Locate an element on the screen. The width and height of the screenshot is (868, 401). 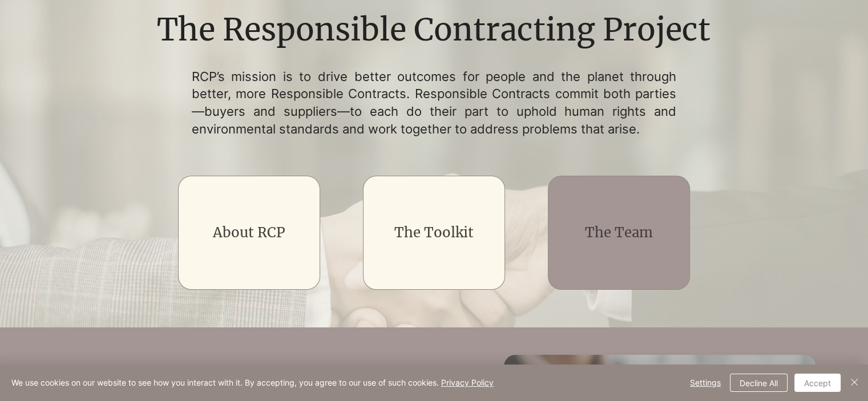
a: About RCP is located at coordinates (249, 232).